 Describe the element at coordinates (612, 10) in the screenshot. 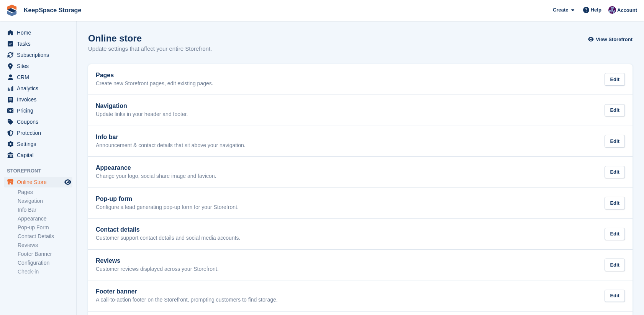

I see `img: Charlotte Jobling` at that location.